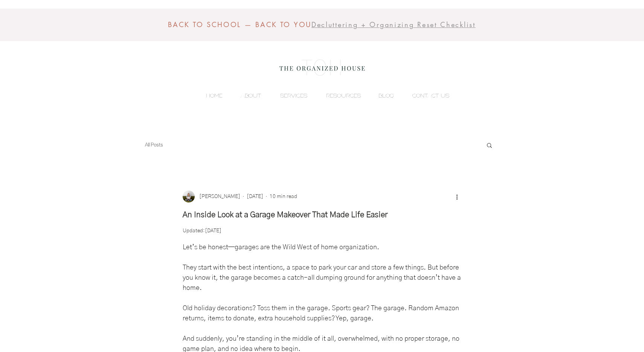 Image resolution: width=644 pixels, height=352 pixels. What do you see at coordinates (337, 96) in the screenshot?
I see `a: RESOURCES` at bounding box center [337, 96].